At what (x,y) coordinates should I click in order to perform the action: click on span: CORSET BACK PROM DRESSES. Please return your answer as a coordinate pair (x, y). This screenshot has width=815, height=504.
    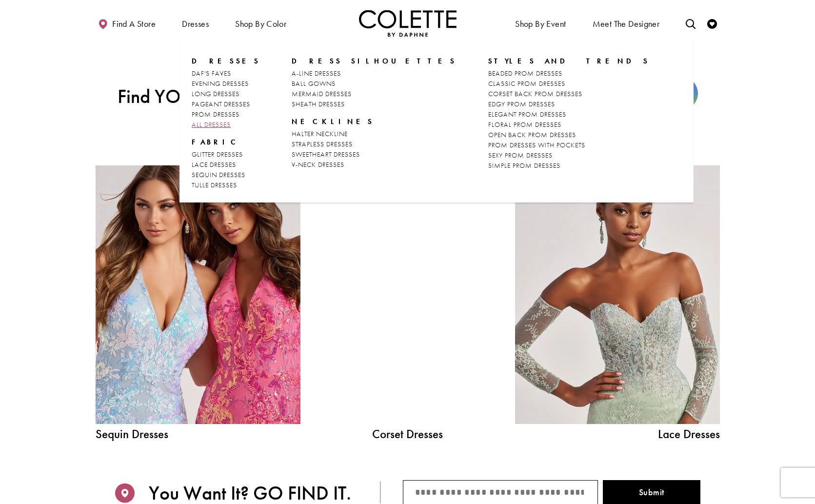
    Looking at the image, I should click on (536, 94).